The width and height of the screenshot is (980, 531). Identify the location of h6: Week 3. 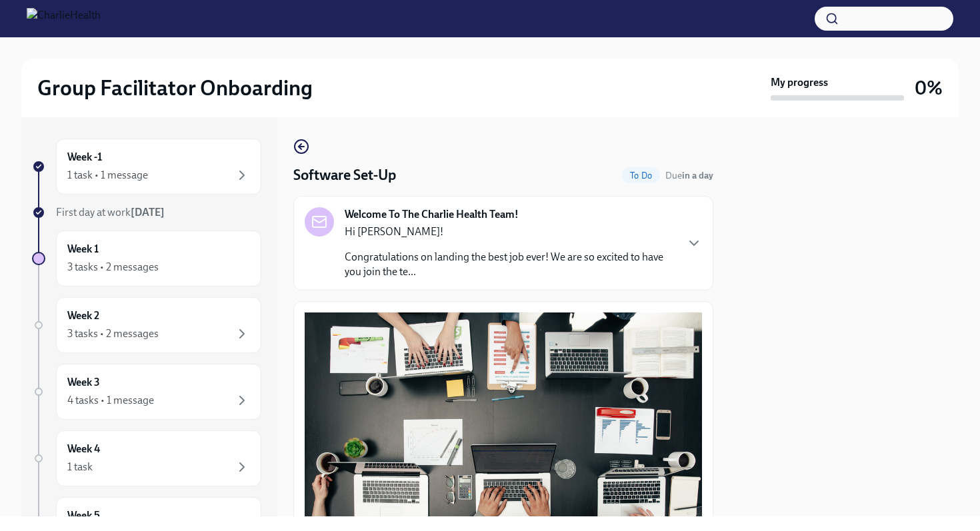
(83, 383).